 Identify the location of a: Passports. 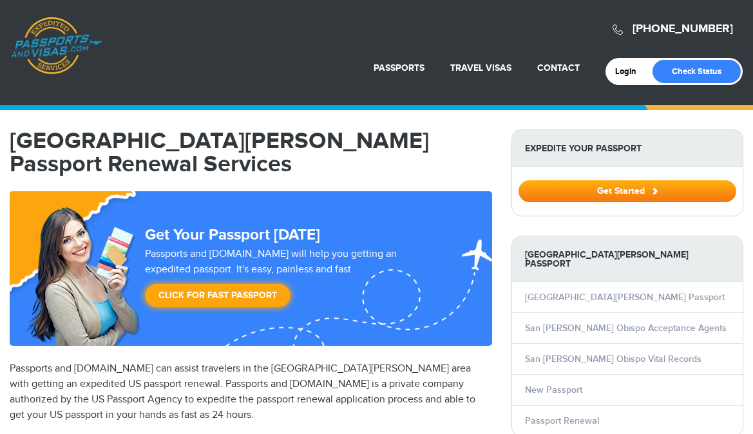
(399, 68).